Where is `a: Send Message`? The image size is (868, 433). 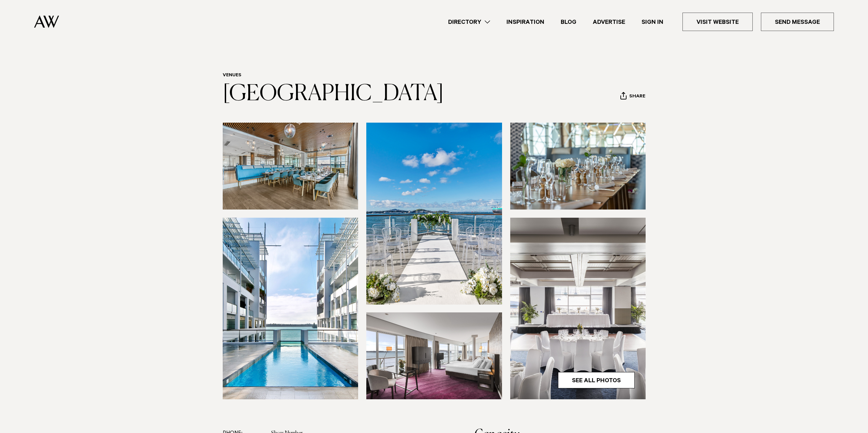 a: Send Message is located at coordinates (797, 22).